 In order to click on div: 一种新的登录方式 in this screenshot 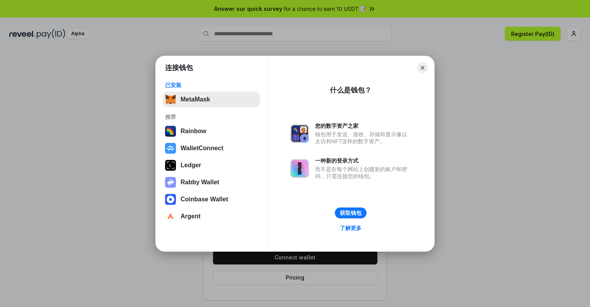, I will do `click(363, 160)`.